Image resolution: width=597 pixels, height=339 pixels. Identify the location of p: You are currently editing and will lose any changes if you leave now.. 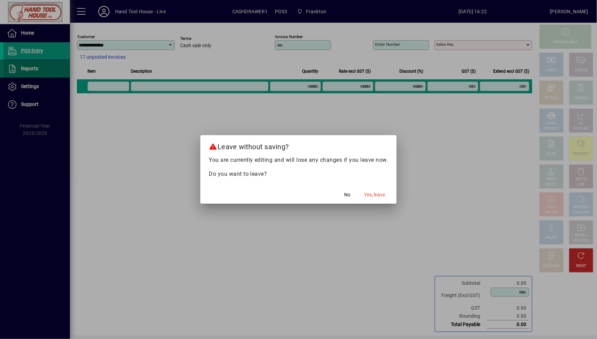
(298, 160).